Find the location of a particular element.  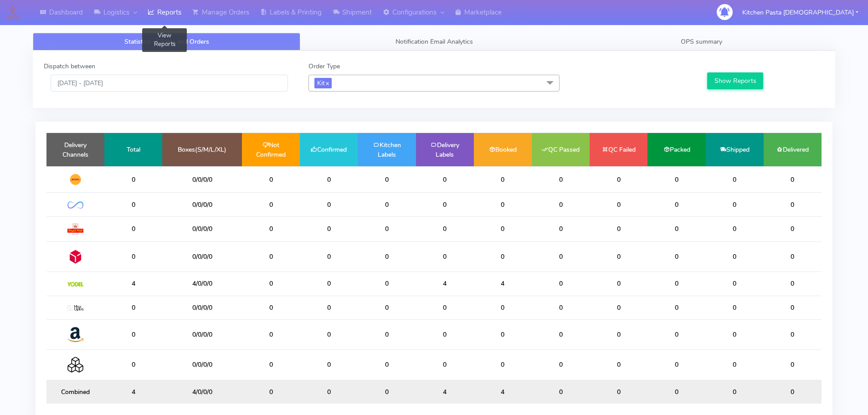

ul: Tabs is located at coordinates (434, 41).